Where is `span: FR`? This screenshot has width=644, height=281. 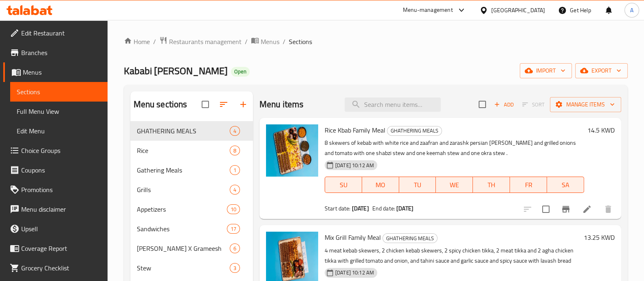 span: FR is located at coordinates (528, 185).